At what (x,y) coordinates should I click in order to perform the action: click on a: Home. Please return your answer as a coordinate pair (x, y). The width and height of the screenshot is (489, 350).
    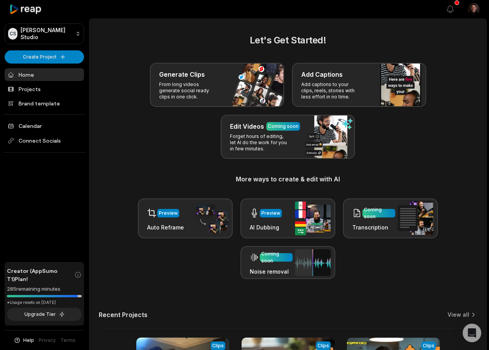
    Looking at the image, I should click on (44, 74).